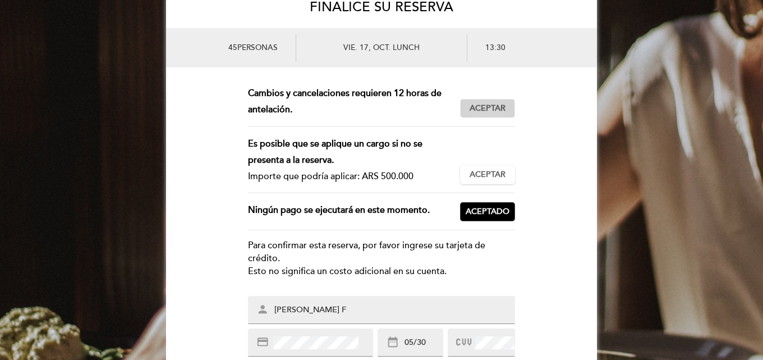  What do you see at coordinates (263, 309) in the screenshot?
I see `i: person` at bounding box center [263, 309].